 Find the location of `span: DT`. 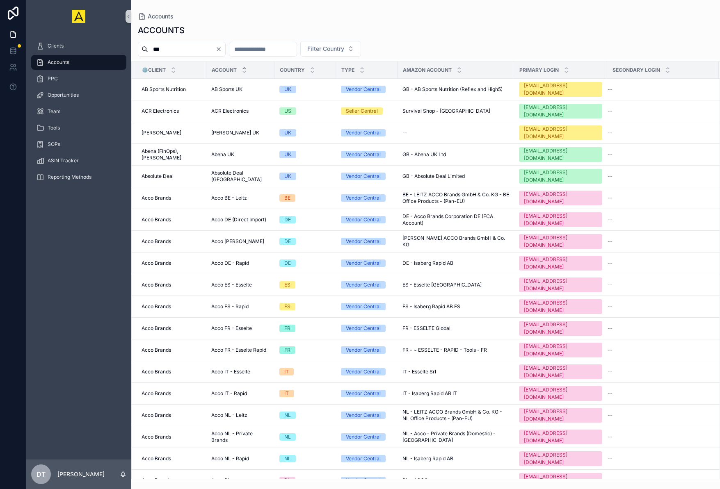

span: DT is located at coordinates (41, 475).